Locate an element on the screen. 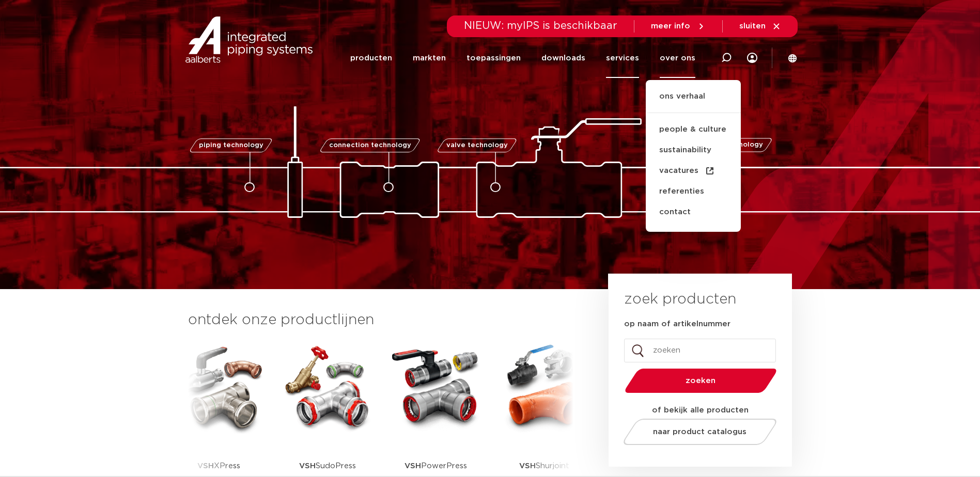 The height and width of the screenshot is (477, 980). a: services is located at coordinates (622, 58).